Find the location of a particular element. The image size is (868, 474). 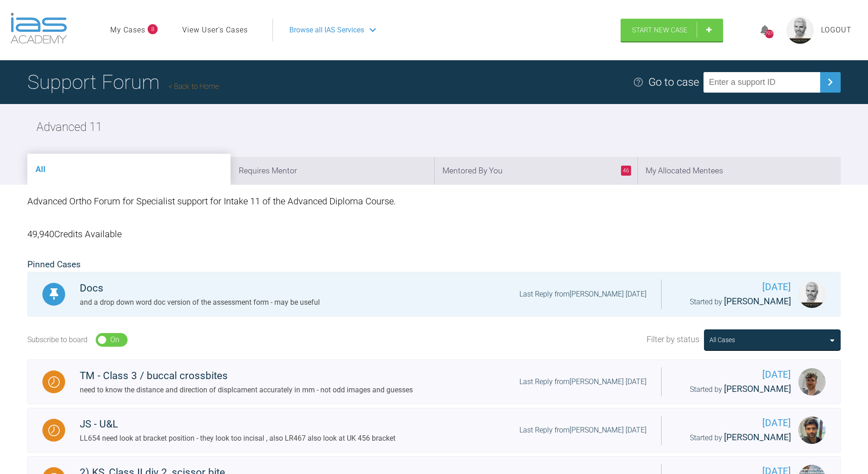

img: help.e70b9f3d.svg is located at coordinates (638, 82).